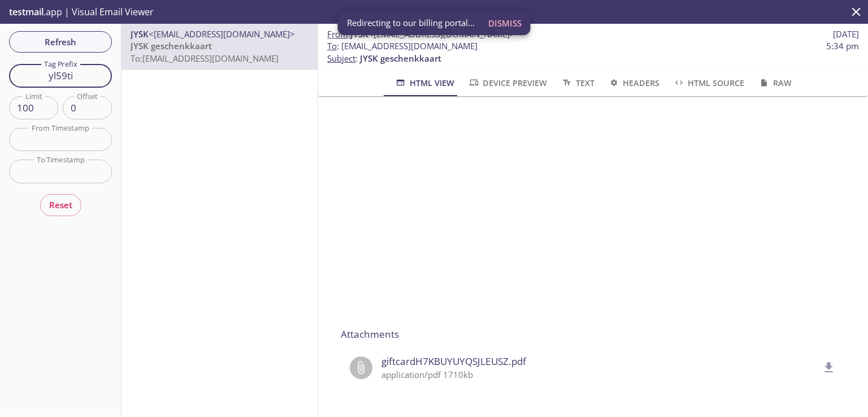  I want to click on span: HTML View, so click(423, 82).